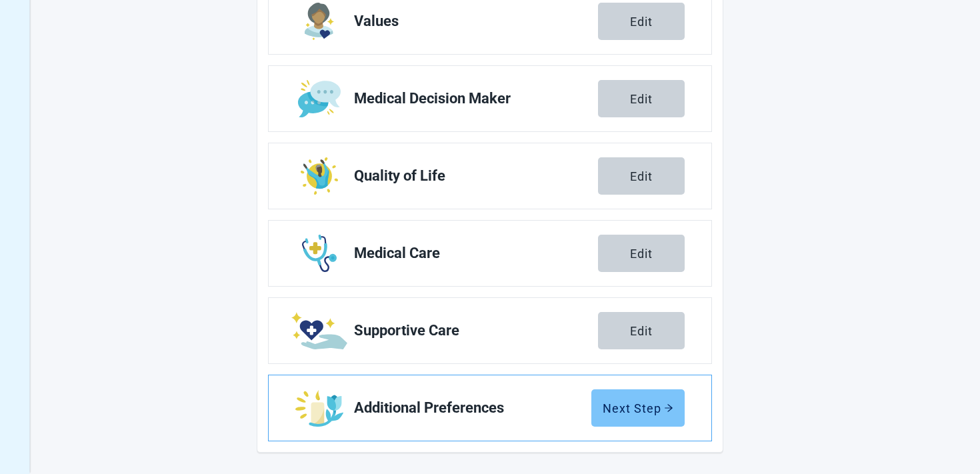  I want to click on span: Supportive Care, so click(476, 331).